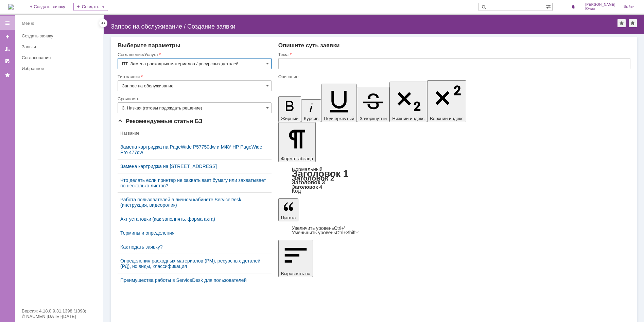 The image size is (644, 322). What do you see at coordinates (11, 7) in the screenshot?
I see `img: logo` at bounding box center [11, 7].